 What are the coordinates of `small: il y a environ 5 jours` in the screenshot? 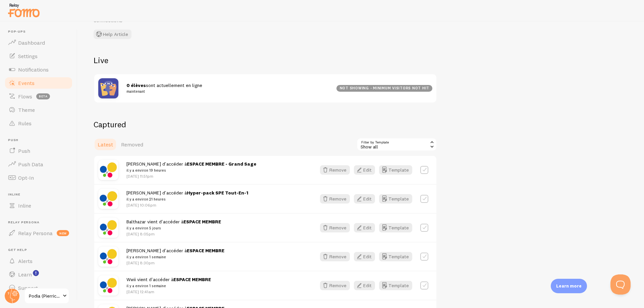 It's located at (174, 228).